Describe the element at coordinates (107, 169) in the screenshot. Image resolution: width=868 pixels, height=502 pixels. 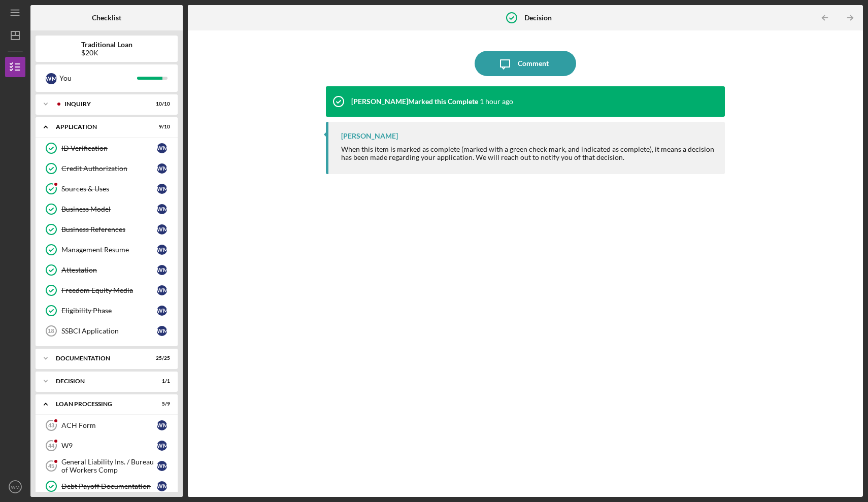
I see `a: Credit AuthorizationWM` at that location.